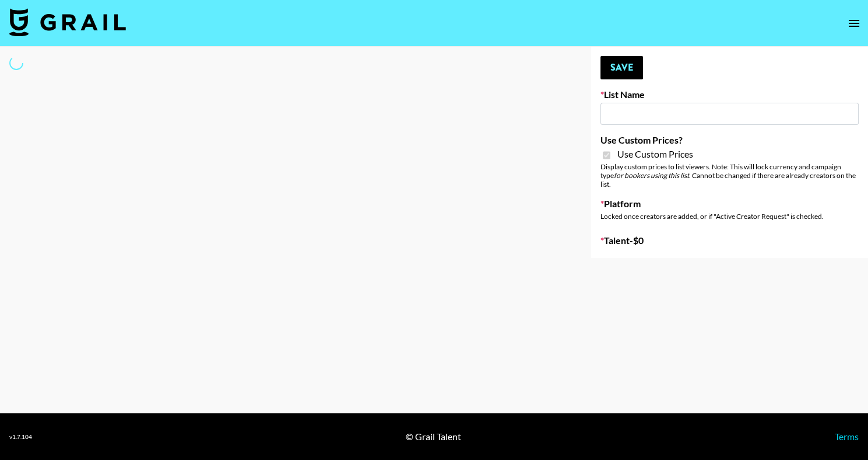  What do you see at coordinates (20, 437) in the screenshot?
I see `div: v 1.7.104` at bounding box center [20, 437].